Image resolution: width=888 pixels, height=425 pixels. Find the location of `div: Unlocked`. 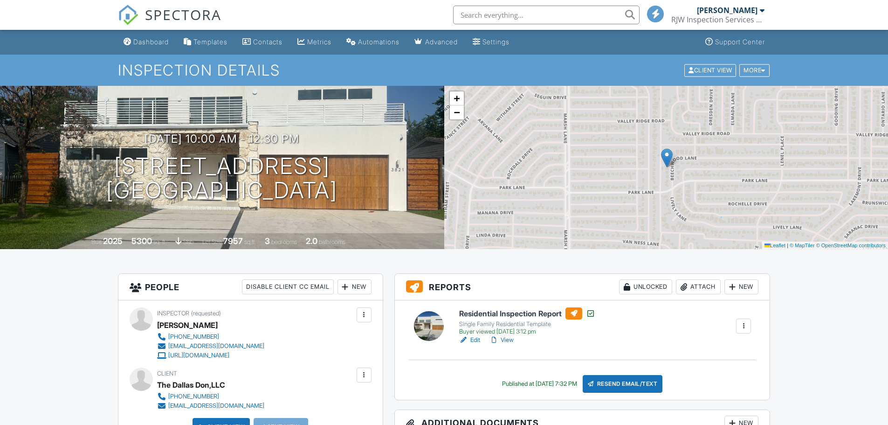

div: Unlocked is located at coordinates (645, 287).